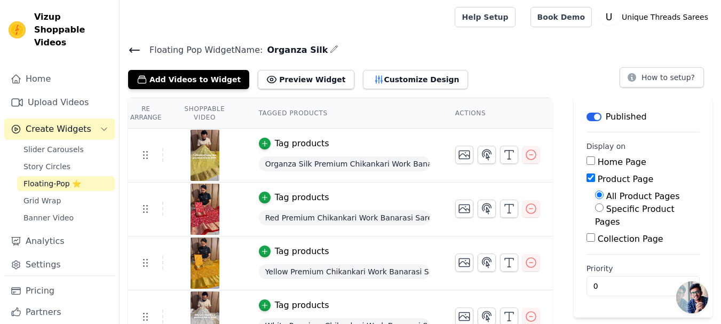  What do you see at coordinates (415, 80) in the screenshot?
I see `button: Customize Design` at bounding box center [415, 80].